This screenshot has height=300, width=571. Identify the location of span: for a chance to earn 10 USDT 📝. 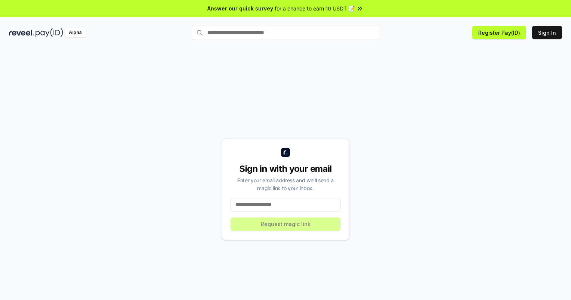
(315, 8).